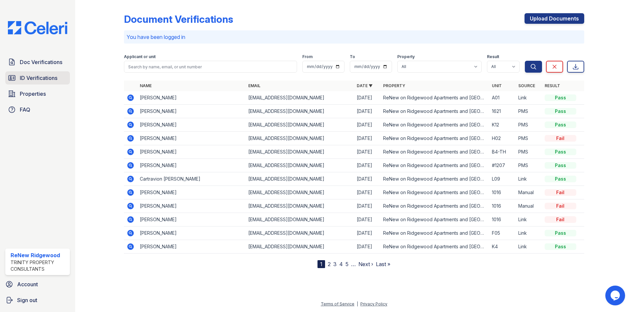  Describe the element at coordinates (338, 303) in the screenshot. I see `a: Terms of Service` at that location.